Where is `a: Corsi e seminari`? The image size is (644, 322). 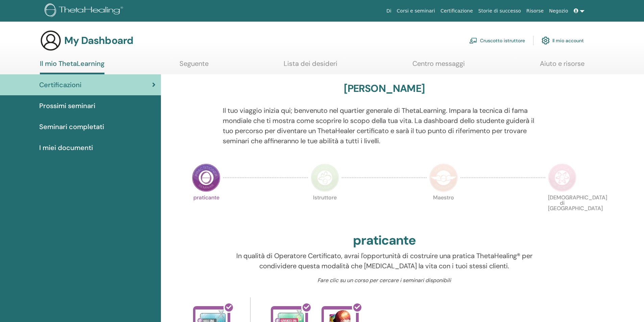
a: Corsi e seminari is located at coordinates (416, 11).